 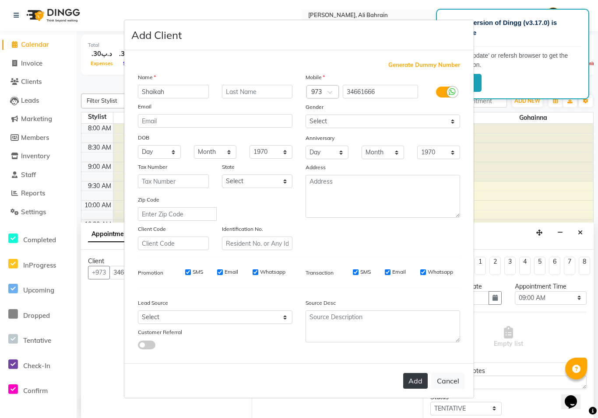 What do you see at coordinates (242, 229) in the screenshot?
I see `label: Identification No.` at bounding box center [242, 229].